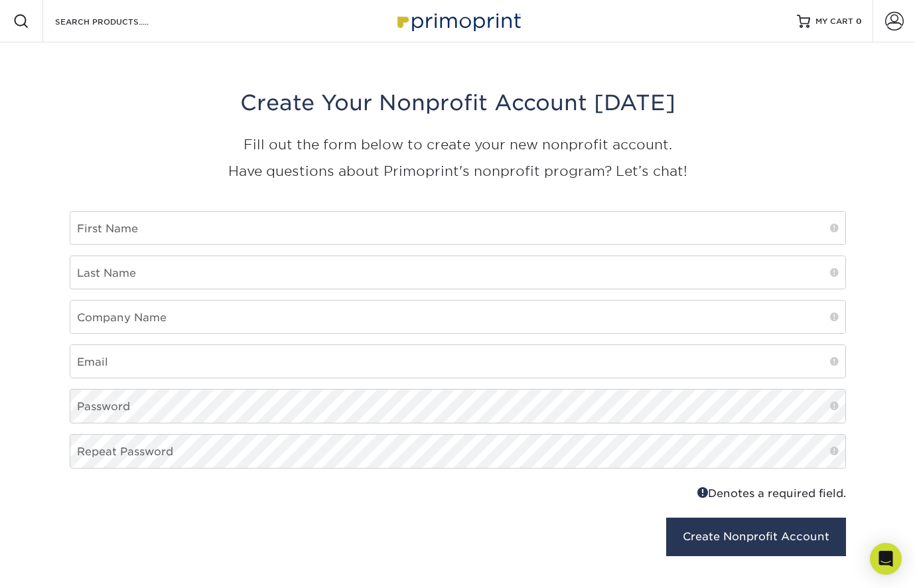 This screenshot has width=915, height=588. I want to click on div: Open Intercom Messenger, so click(886, 559).